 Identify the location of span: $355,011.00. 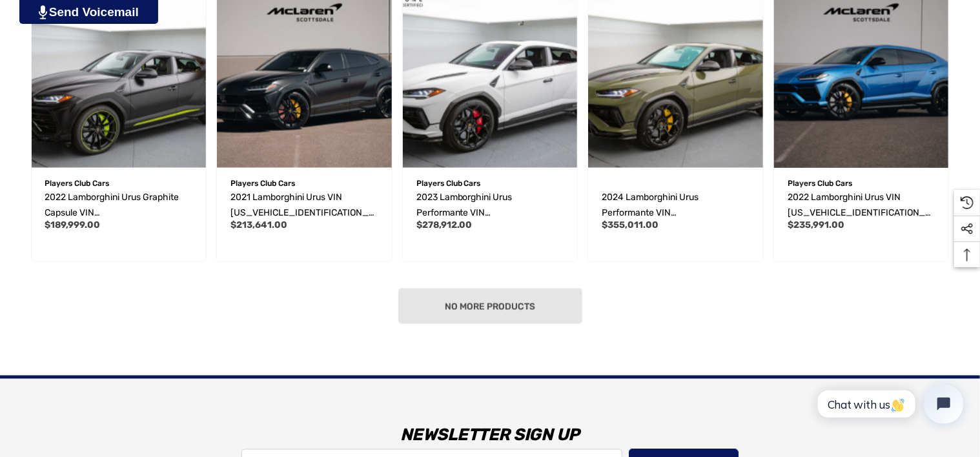
(630, 225).